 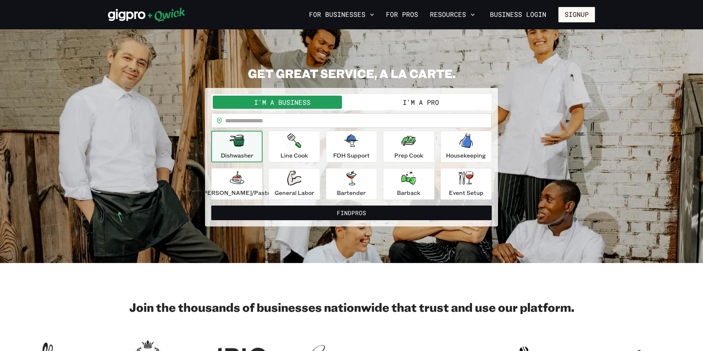 What do you see at coordinates (237, 146) in the screenshot?
I see `button: Dishwasher` at bounding box center [237, 146].